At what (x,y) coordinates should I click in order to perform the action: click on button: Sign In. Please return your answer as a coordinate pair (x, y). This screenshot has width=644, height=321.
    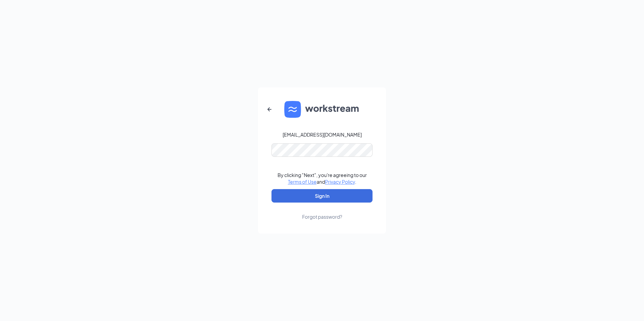
    Looking at the image, I should click on (322, 196).